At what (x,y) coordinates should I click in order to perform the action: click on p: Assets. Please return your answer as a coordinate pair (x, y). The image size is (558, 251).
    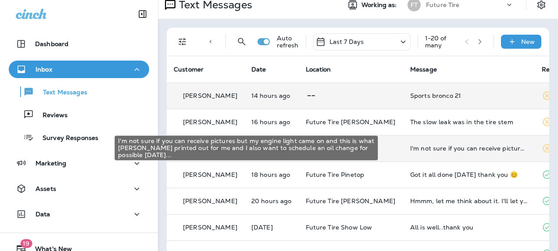
    Looking at the image, I should click on (46, 189).